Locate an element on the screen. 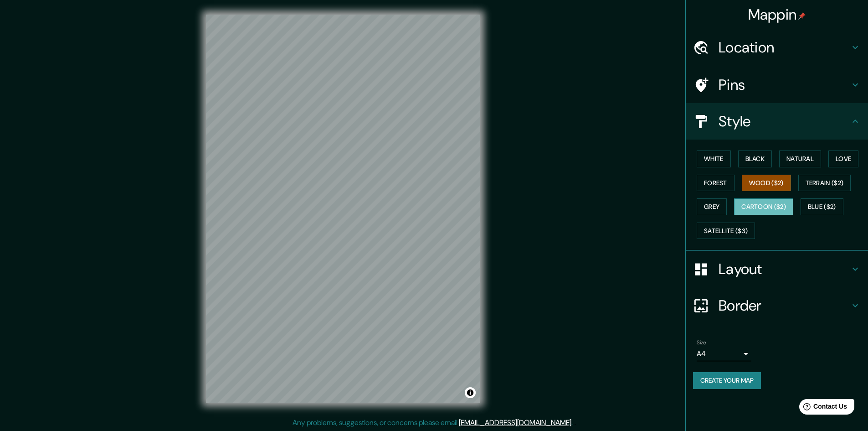  label: Size is located at coordinates (701, 343).